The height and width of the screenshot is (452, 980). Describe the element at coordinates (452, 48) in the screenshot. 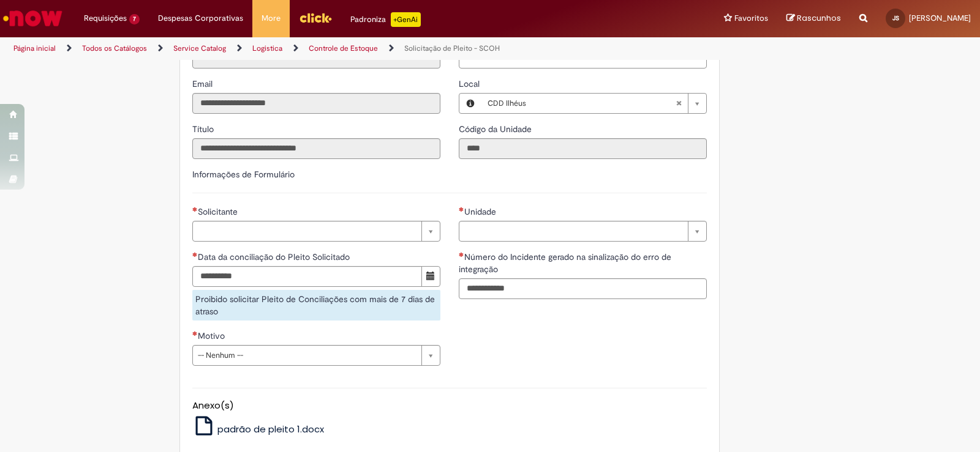

I see `a: Solicitação de Pleito - SCOH` at that location.